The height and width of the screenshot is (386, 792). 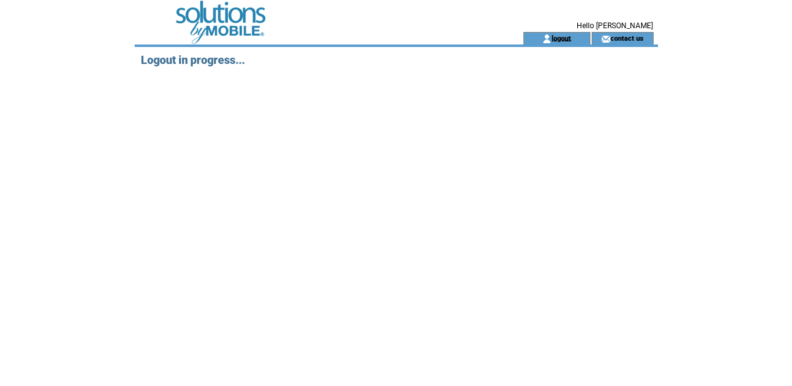 What do you see at coordinates (561, 38) in the screenshot?
I see `a: logout` at bounding box center [561, 38].